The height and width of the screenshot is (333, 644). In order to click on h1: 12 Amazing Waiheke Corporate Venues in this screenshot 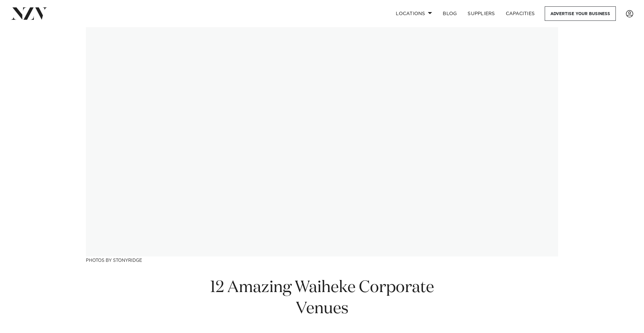, I will do `click(322, 298)`.